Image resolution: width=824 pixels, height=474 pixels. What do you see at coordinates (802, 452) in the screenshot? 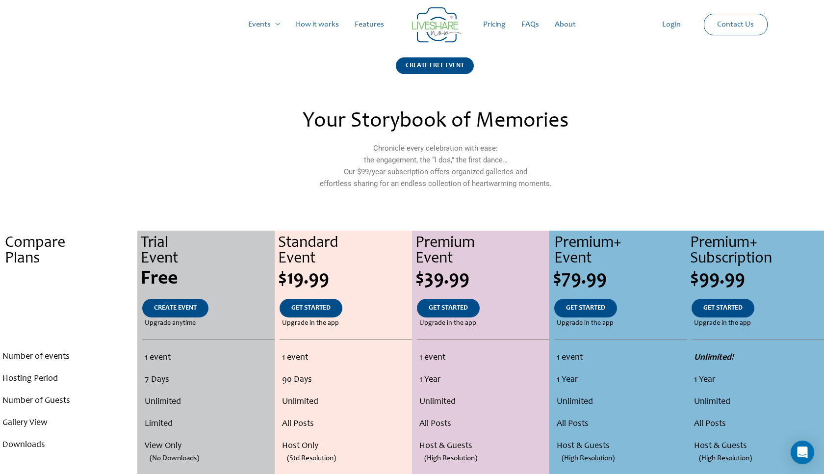
I see `div: Open Intercom Messenger` at bounding box center [802, 452].